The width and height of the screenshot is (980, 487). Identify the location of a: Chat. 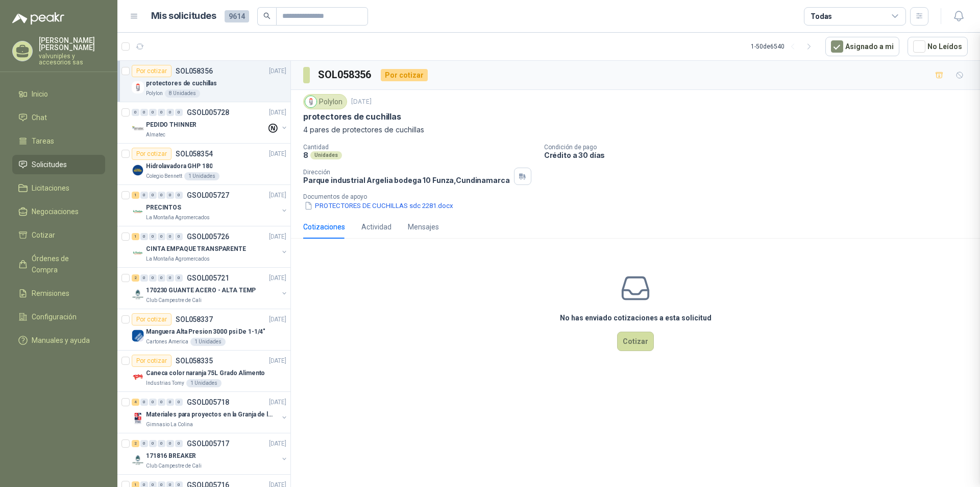
(59, 118).